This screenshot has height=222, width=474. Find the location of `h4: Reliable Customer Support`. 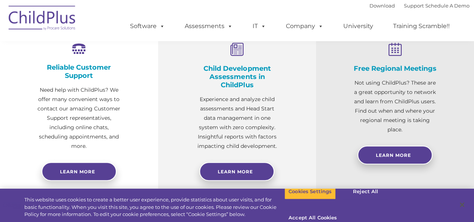

h4: Reliable Customer Support is located at coordinates (79, 72).